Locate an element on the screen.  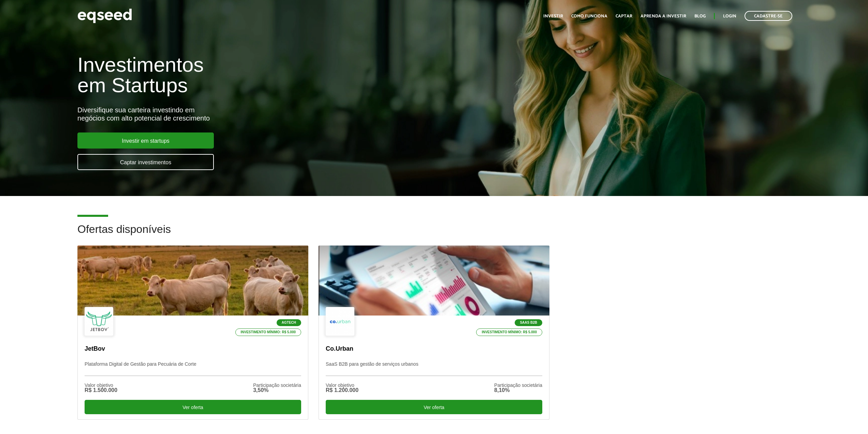
div: Diversifique sua carteira investindo em negócios com alto potencial de crescimento is located at coordinates (289, 114).